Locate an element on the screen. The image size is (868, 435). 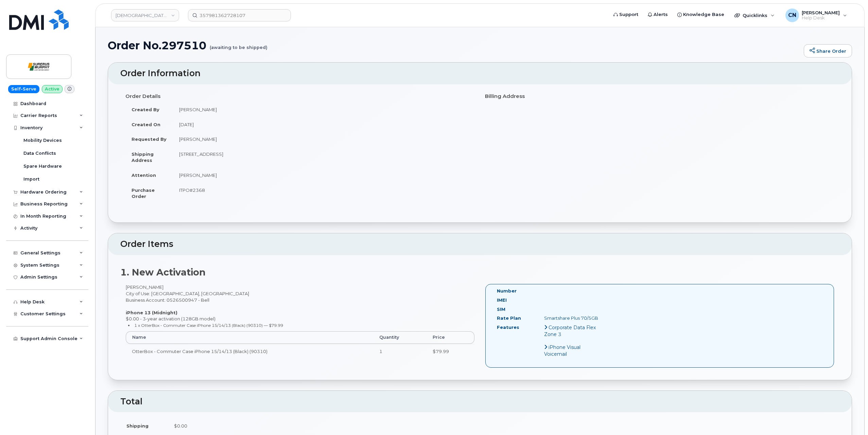
label: Number is located at coordinates (507, 290).